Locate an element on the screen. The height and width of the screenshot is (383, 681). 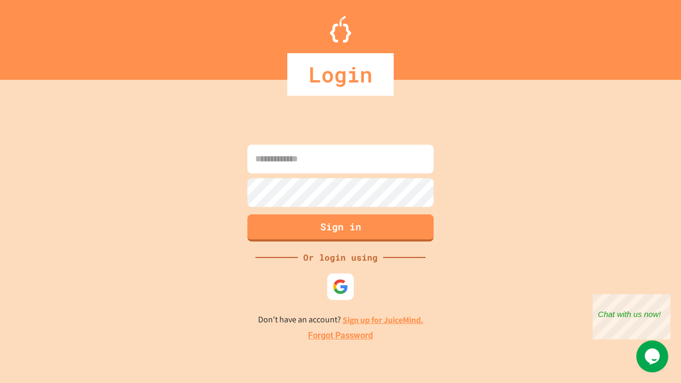
p: Chat with us now! is located at coordinates (37, 20).